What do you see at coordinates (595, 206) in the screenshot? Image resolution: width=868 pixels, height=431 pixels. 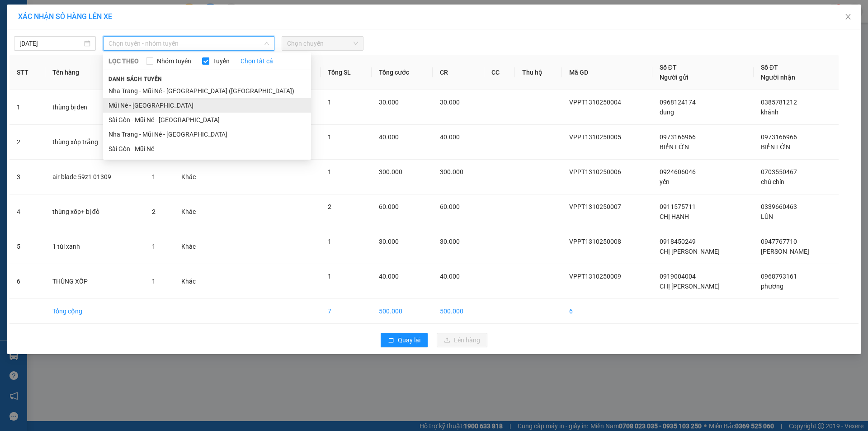 I see `span: VPPT1310250007` at bounding box center [595, 206].